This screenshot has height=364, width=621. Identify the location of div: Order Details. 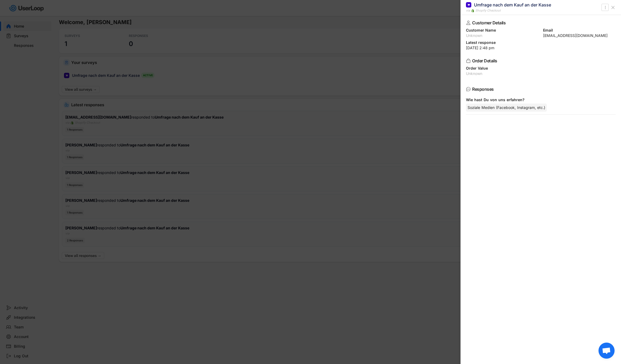
(540, 61).